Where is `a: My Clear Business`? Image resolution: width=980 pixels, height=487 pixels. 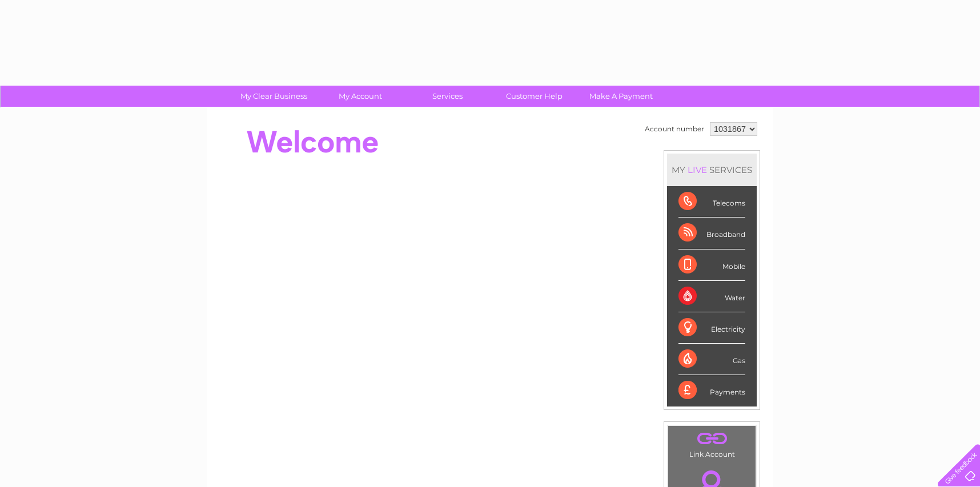 a: My Clear Business is located at coordinates (273, 96).